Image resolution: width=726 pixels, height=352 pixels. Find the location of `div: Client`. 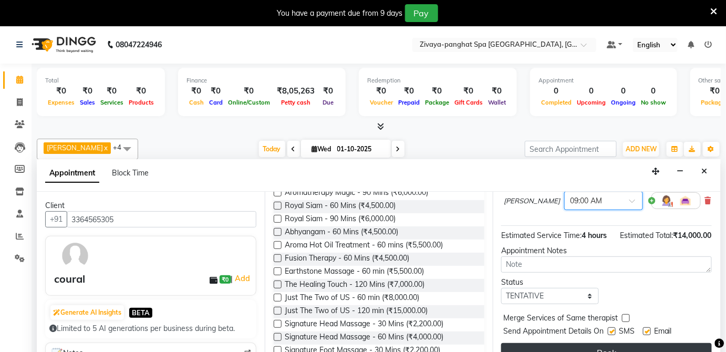

div: Client is located at coordinates (151, 205).